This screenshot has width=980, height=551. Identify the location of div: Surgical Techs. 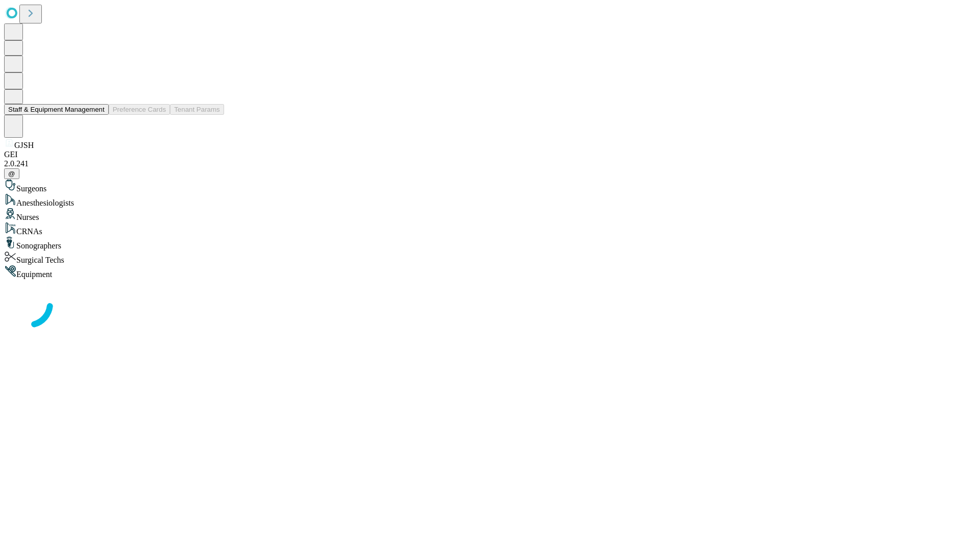
(490, 257).